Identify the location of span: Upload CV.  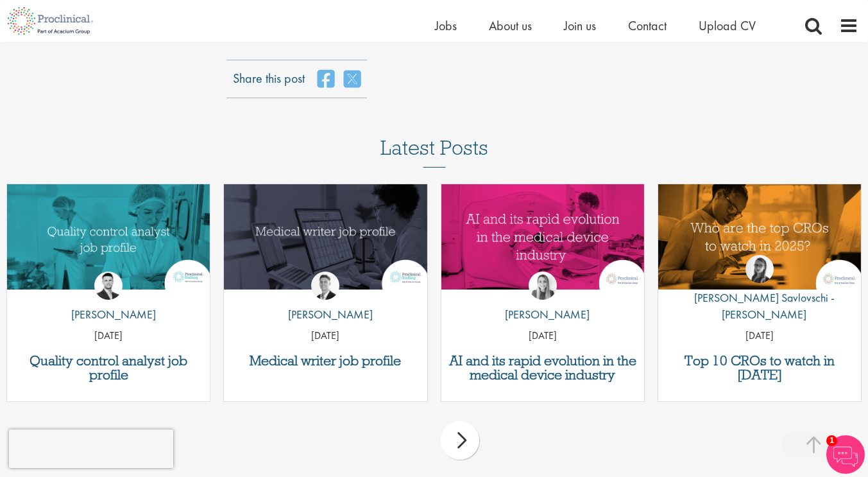
(726, 26).